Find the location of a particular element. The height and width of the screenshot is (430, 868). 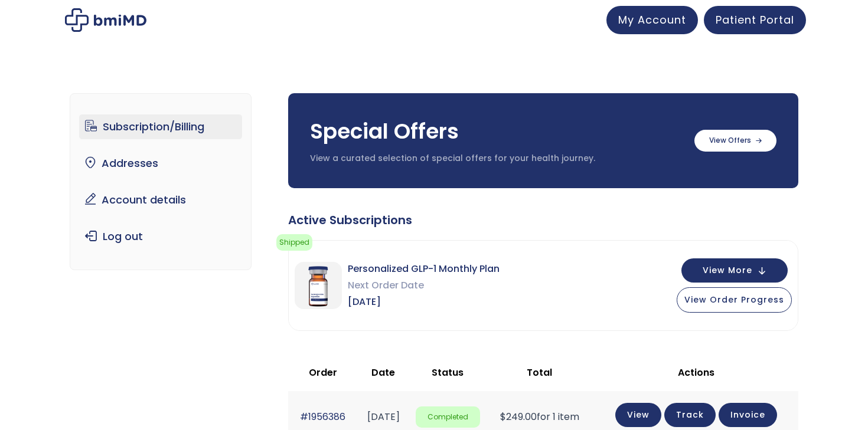

span: Status is located at coordinates (448, 373).